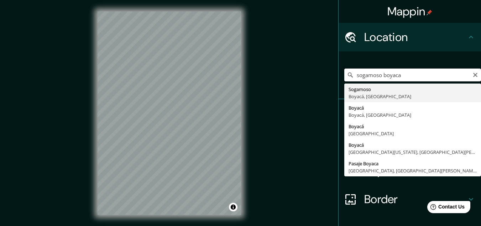  Describe the element at coordinates (476, 74) in the screenshot. I see `button: Clear` at that location.